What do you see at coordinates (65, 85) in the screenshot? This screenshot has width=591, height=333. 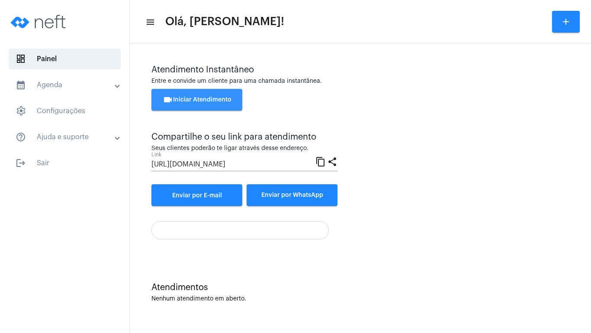 I see `mat-panel-title: Agenda` at bounding box center [65, 85].